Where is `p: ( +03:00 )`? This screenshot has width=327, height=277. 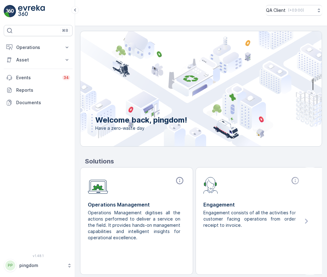
p: ( +03:00 ) is located at coordinates (296, 10).